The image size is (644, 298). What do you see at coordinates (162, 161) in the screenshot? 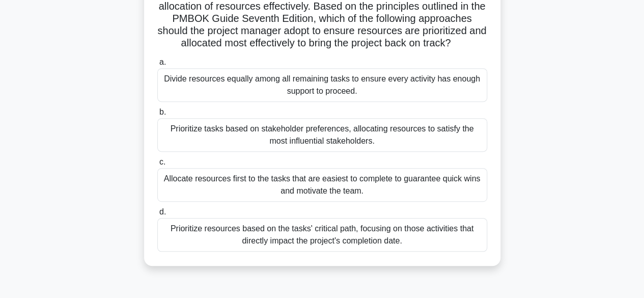
I see `span: c.` at bounding box center [162, 161].